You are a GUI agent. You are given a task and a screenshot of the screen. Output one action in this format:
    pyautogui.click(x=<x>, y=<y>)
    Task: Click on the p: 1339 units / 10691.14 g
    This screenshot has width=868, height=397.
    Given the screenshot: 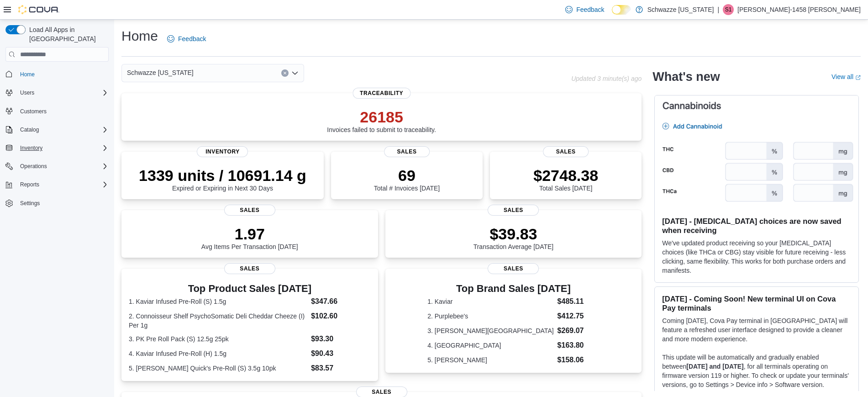 What is the action you would take?
    pyautogui.click(x=222, y=175)
    